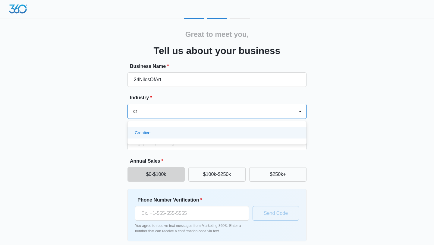  Describe the element at coordinates (220, 98) in the screenshot. I see `label: Industry` at that location.